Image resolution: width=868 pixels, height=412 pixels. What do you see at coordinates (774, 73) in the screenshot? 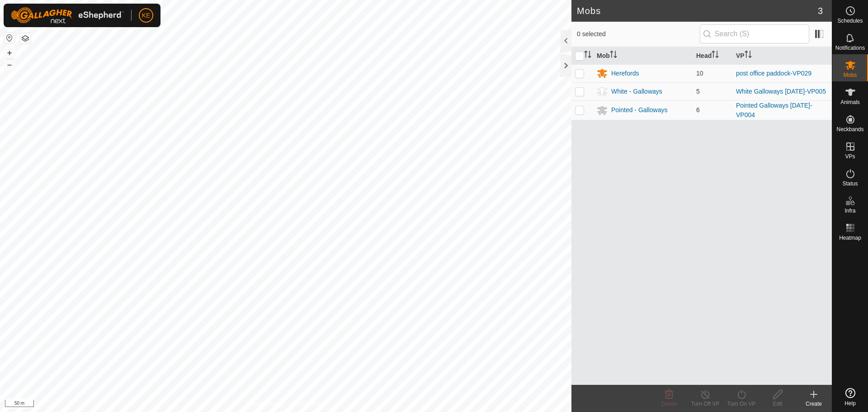
I see `a: post office paddock-VP029` at bounding box center [774, 73].